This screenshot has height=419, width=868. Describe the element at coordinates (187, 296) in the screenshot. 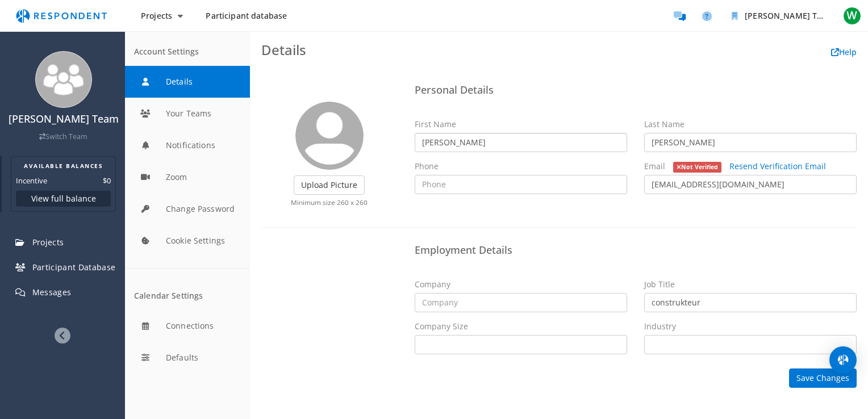

I see `div: Calendar Settings` at that location.